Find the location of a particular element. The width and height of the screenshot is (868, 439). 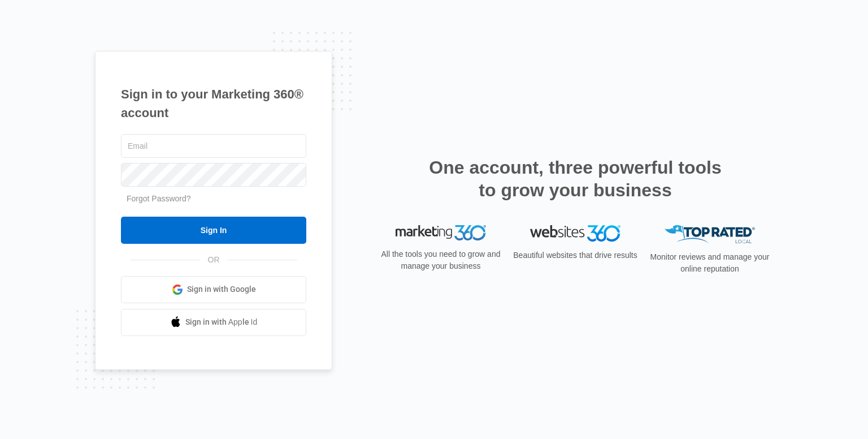

span: Sign in with Google is located at coordinates (222, 289).